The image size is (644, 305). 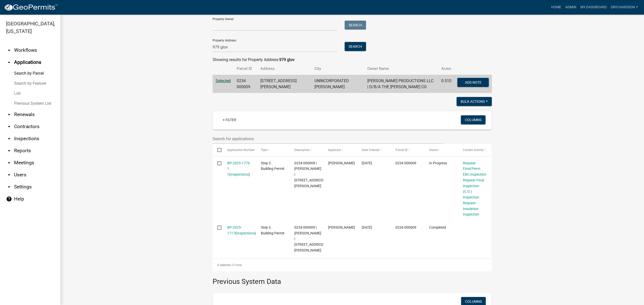 I want to click on span: 0234 000009 | Caleb Stanley | 979 Glover Rd, so click(x=310, y=174).